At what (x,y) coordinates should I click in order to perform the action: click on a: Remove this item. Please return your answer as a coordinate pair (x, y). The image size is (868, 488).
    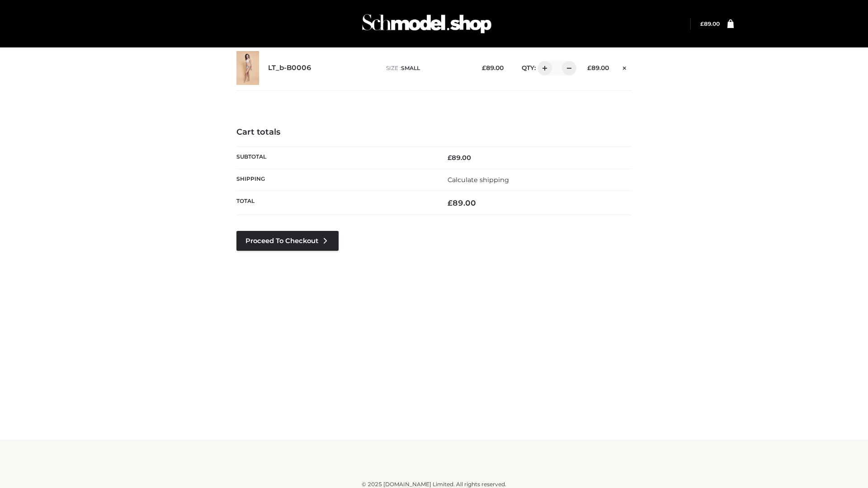
    Looking at the image, I should click on (624, 67).